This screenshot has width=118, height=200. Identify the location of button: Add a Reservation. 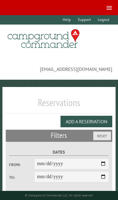
(87, 122).